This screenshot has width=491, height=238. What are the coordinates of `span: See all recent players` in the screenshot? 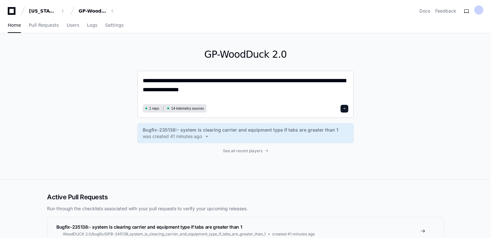 It's located at (243, 151).